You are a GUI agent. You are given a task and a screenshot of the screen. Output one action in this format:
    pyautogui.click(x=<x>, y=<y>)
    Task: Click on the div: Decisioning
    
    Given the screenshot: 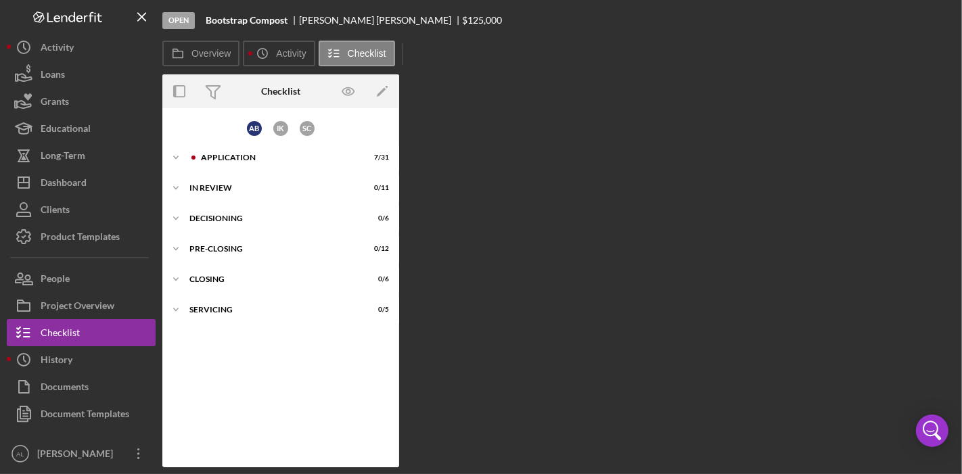 What is the action you would take?
    pyautogui.click(x=272, y=218)
    